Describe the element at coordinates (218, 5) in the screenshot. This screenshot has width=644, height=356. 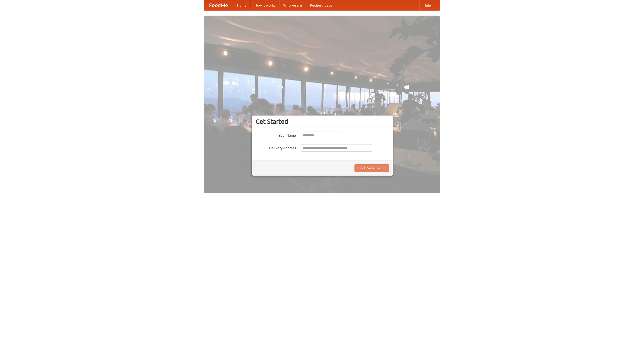
I see `a: FoodMe` at that location.